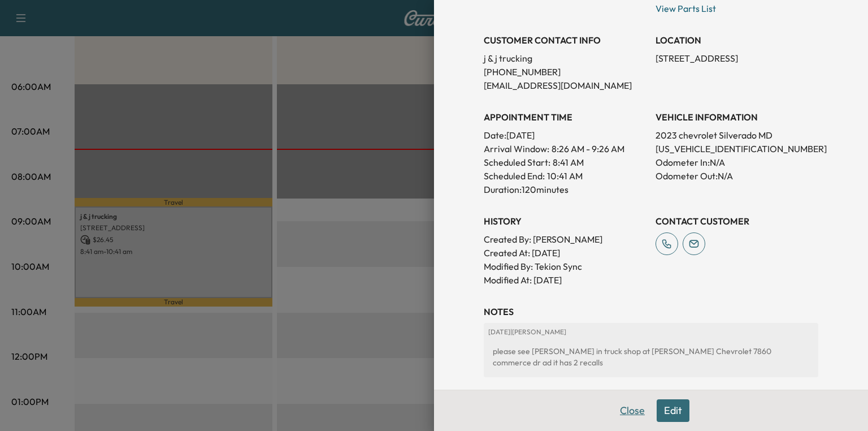  What do you see at coordinates (737, 40) in the screenshot?
I see `h3: LOCATION` at bounding box center [737, 40].